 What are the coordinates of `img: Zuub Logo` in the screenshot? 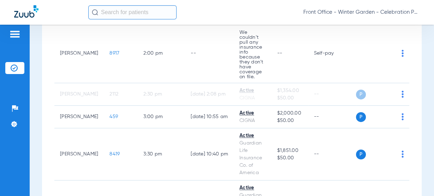 It's located at (26, 11).